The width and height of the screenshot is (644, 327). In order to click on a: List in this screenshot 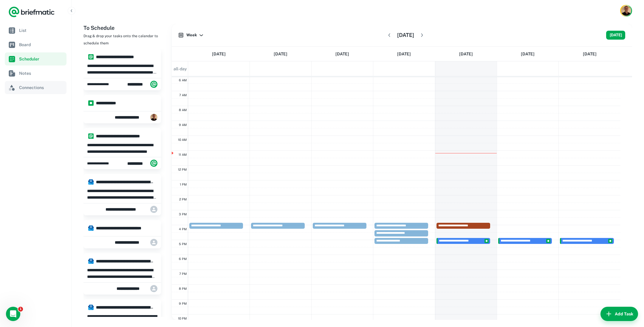, I will do `click(36, 30)`.